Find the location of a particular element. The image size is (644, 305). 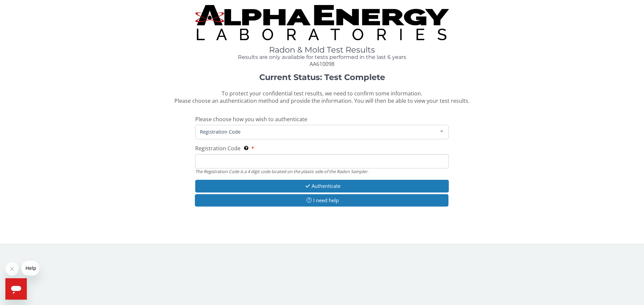

strong: Current Status: Test Complete is located at coordinates (322, 77).